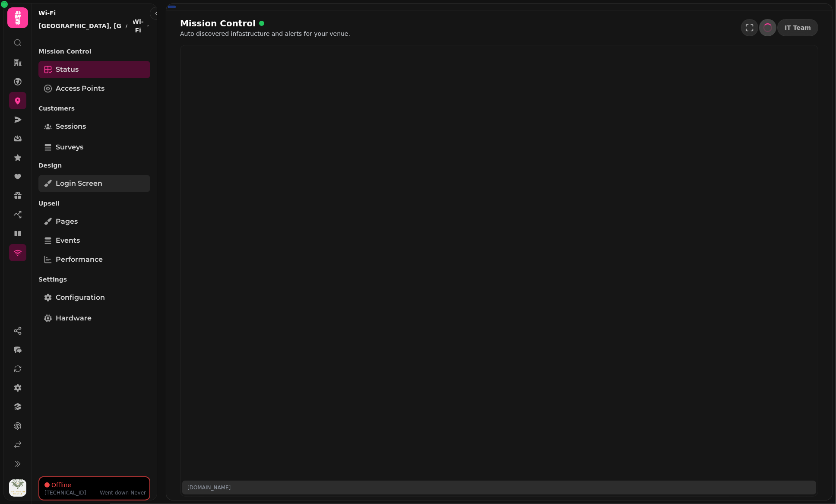  Describe the element at coordinates (67, 221) in the screenshot. I see `span: Pages` at that location.